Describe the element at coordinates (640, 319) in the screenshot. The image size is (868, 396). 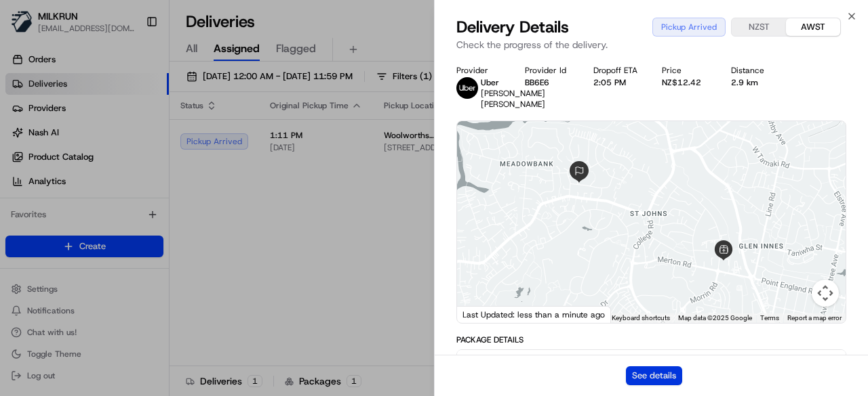
I see `button: Keyboard shortcuts` at that location.